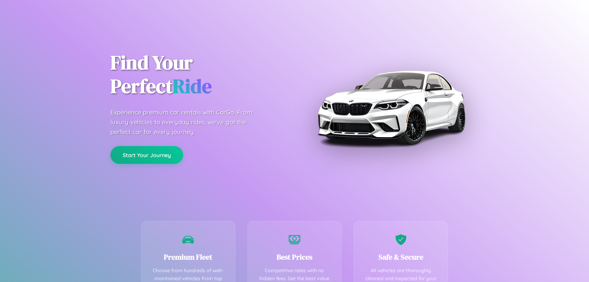  What do you see at coordinates (391, 107) in the screenshot?
I see `img: Premium BMW car rental vehicle` at bounding box center [391, 107].